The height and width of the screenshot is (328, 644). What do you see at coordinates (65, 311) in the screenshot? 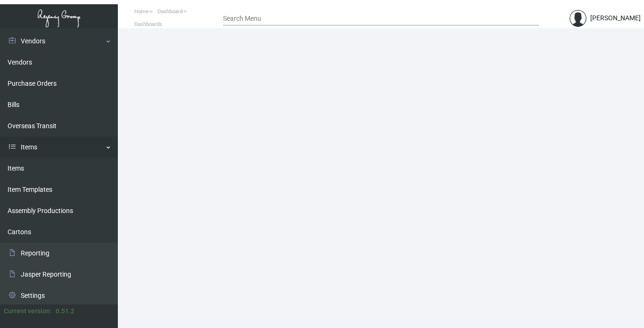
I see `div: 0.51.2` at bounding box center [65, 311].